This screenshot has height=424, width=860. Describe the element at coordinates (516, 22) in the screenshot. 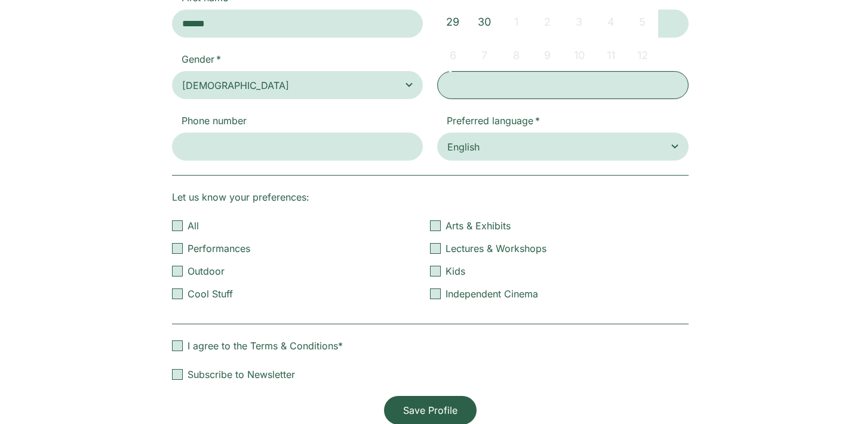

I see `span: October 1, 2025` at that location.